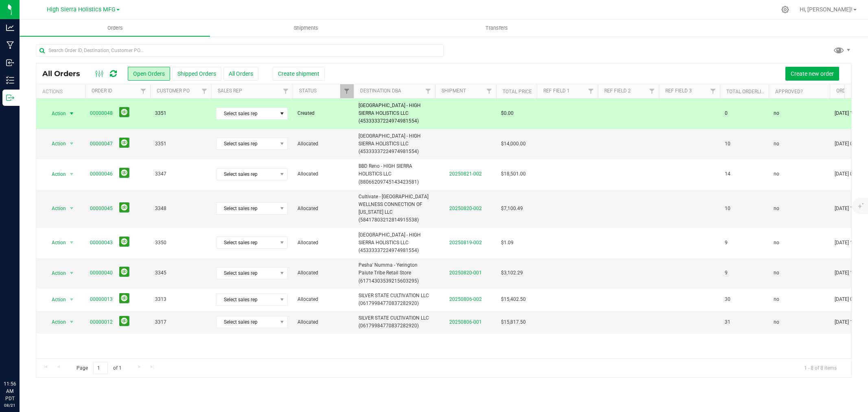 The image size is (868, 412). Describe the element at coordinates (115, 28) in the screenshot. I see `a: Orders` at that location.